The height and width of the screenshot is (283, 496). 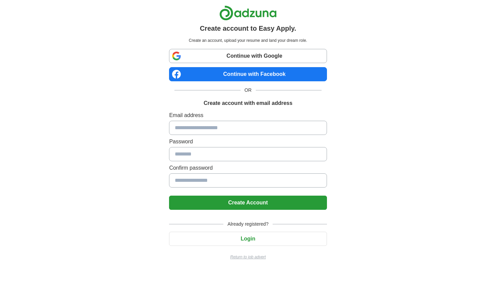 What do you see at coordinates (248, 203) in the screenshot?
I see `button: Create Account` at bounding box center [248, 203].